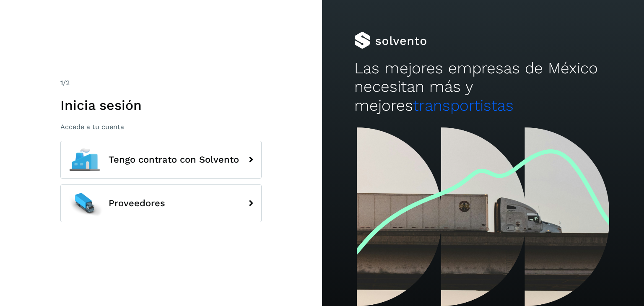 Image resolution: width=644 pixels, height=306 pixels. I want to click on button: Tengo contrato con Solvento, so click(161, 159).